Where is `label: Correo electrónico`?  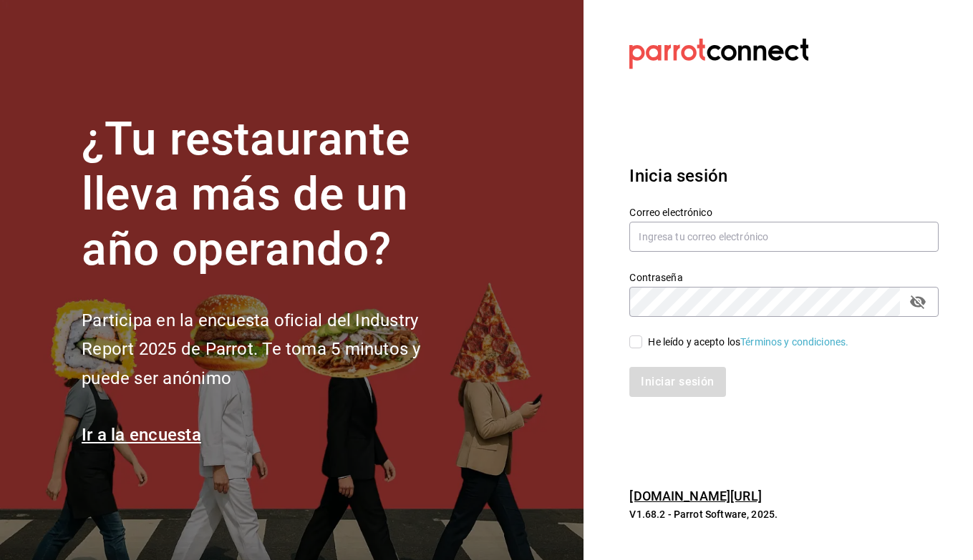
label: Correo electrónico is located at coordinates (784, 213).